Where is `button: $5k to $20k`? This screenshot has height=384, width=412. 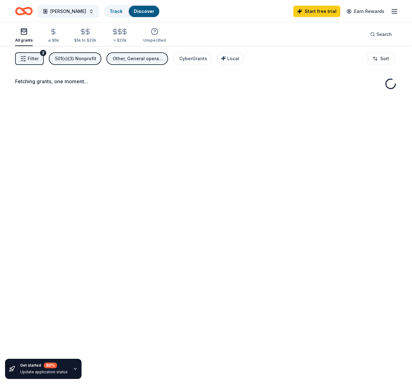
button: $5k to $20k is located at coordinates (85, 36).